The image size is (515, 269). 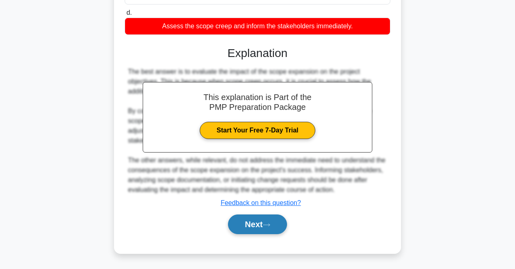 What do you see at coordinates (258, 53) in the screenshot?
I see `h3: Explanation` at bounding box center [258, 53].